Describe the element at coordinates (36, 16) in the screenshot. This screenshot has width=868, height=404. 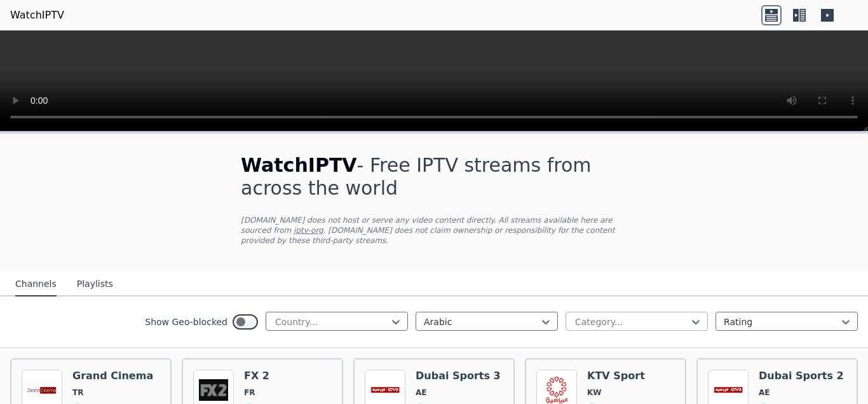
I see `a: WatchIPTV` at that location.